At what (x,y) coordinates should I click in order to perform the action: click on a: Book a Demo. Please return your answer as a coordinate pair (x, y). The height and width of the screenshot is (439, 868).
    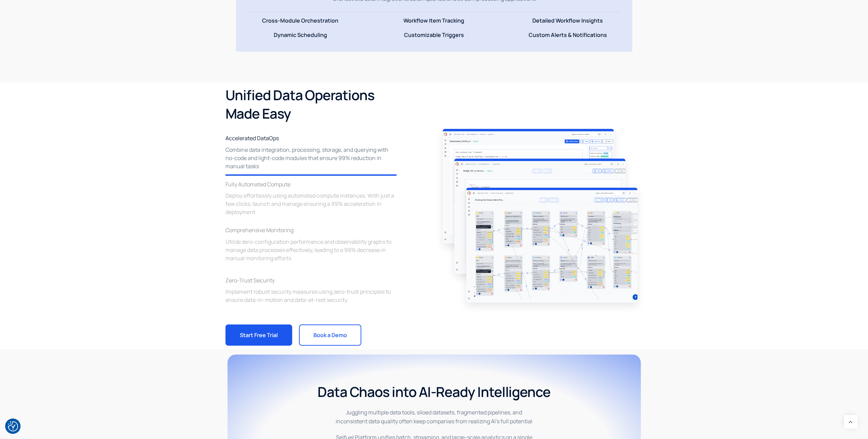
    Looking at the image, I should click on (330, 336).